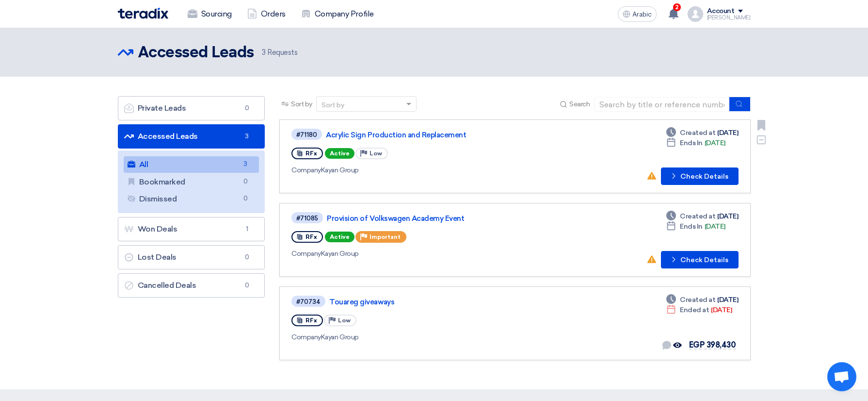  I want to click on a: Lost Deals0, so click(192, 257).